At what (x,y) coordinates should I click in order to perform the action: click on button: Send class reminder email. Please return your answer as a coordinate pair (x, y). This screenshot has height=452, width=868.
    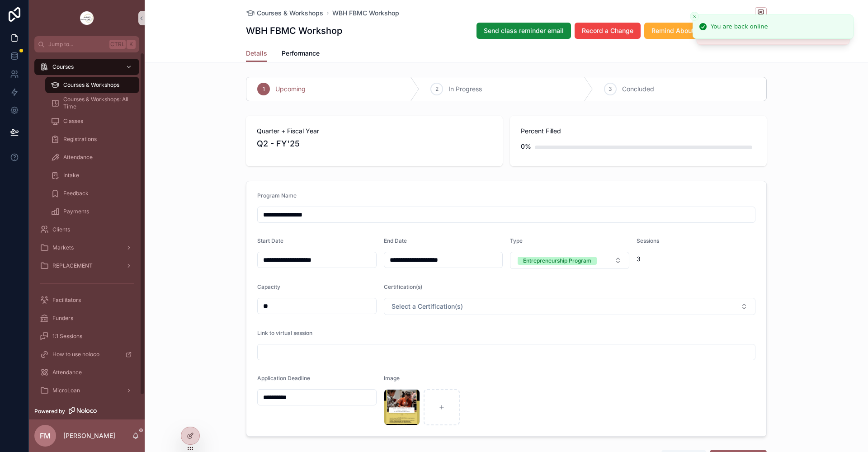
    Looking at the image, I should click on (523, 31).